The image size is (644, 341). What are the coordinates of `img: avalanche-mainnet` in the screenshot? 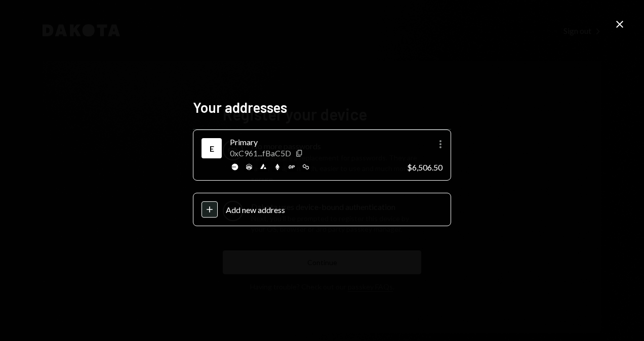 It's located at (263, 167).